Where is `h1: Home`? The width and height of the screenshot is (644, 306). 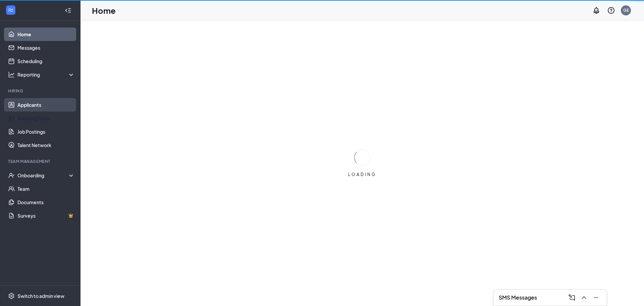
h1: Home is located at coordinates (103, 10).